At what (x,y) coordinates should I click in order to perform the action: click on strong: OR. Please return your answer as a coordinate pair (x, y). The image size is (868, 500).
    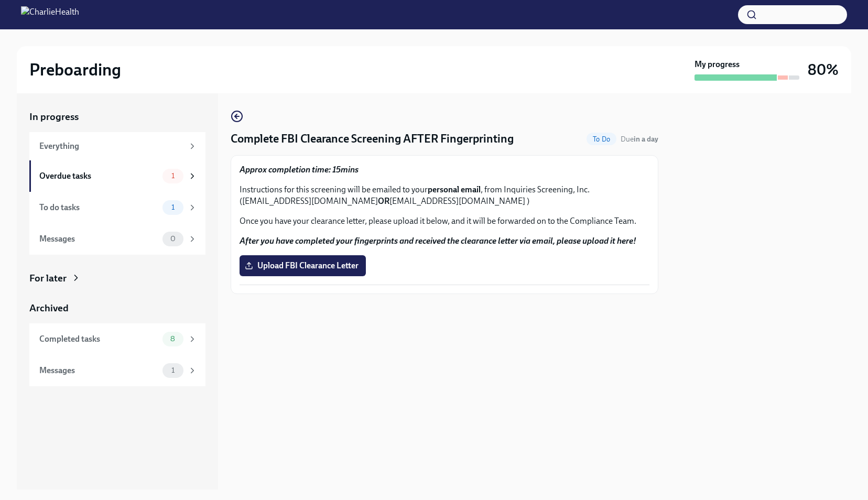
    Looking at the image, I should click on (383, 201).